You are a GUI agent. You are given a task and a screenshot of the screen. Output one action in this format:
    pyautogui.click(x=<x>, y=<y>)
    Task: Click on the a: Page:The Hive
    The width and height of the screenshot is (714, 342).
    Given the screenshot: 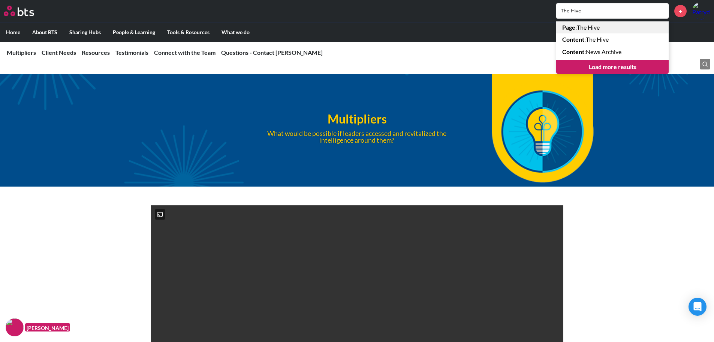 What is the action you would take?
    pyautogui.click(x=613, y=27)
    